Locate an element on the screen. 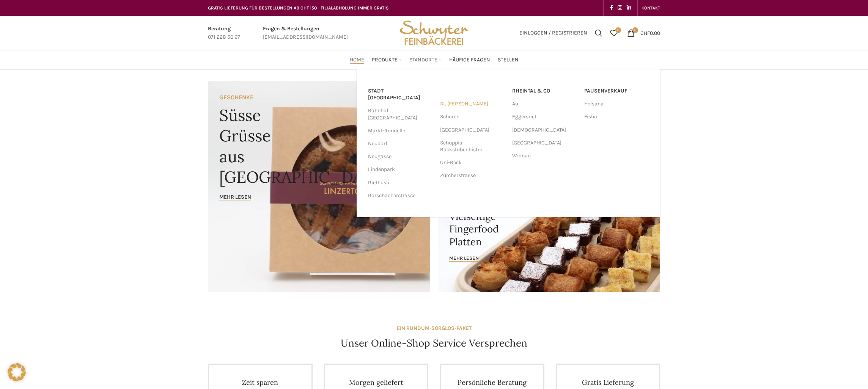  a: Home is located at coordinates (357, 60).